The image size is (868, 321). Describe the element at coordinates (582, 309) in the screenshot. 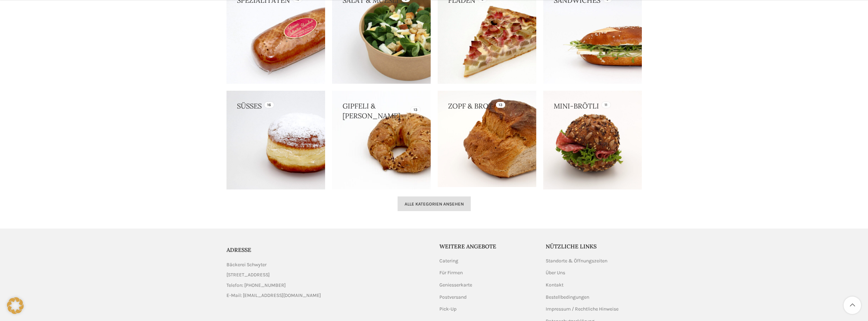

I see `a: Impressum / Rechtliche Hinweise` at that location.